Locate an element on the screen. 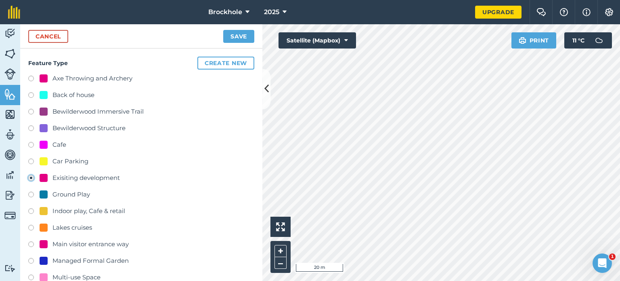  img: fieldmargin Logo is located at coordinates (14, 12).